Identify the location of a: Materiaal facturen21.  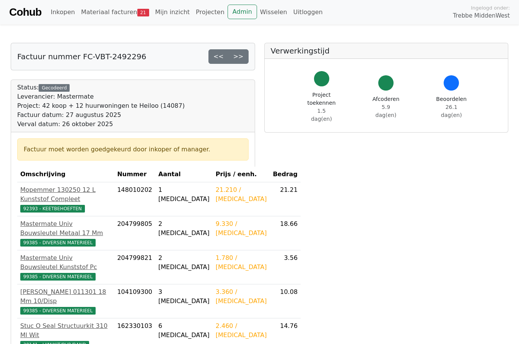
(115, 12).